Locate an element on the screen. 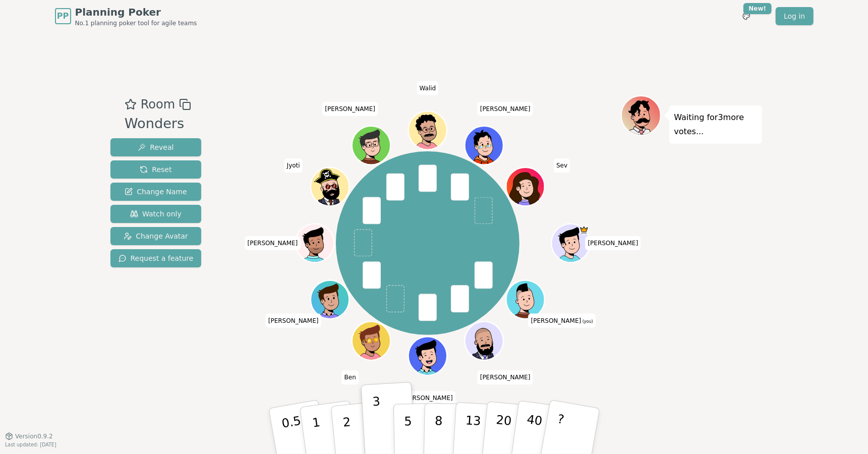 The height and width of the screenshot is (454, 868). span: Version 0.9.2 is located at coordinates (34, 437).